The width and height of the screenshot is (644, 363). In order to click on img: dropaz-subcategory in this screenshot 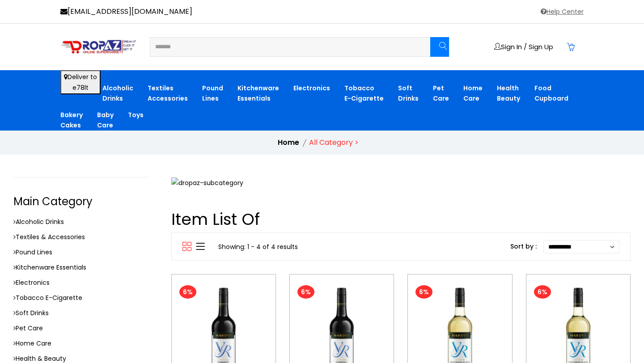, I will do `click(207, 183)`.